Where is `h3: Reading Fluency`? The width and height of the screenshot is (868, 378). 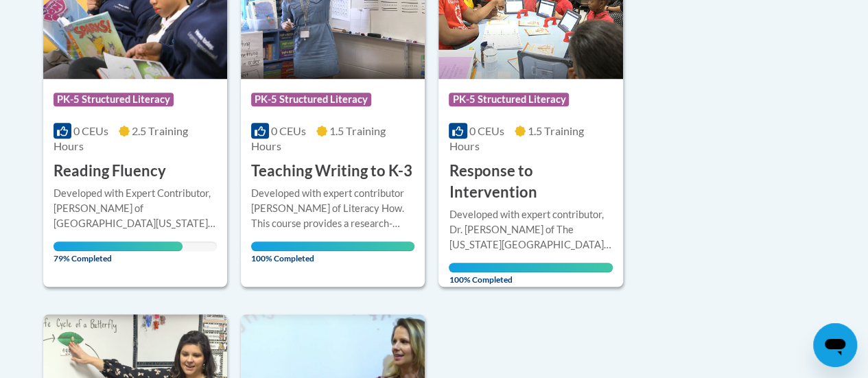 h3: Reading Fluency is located at coordinates (110, 171).